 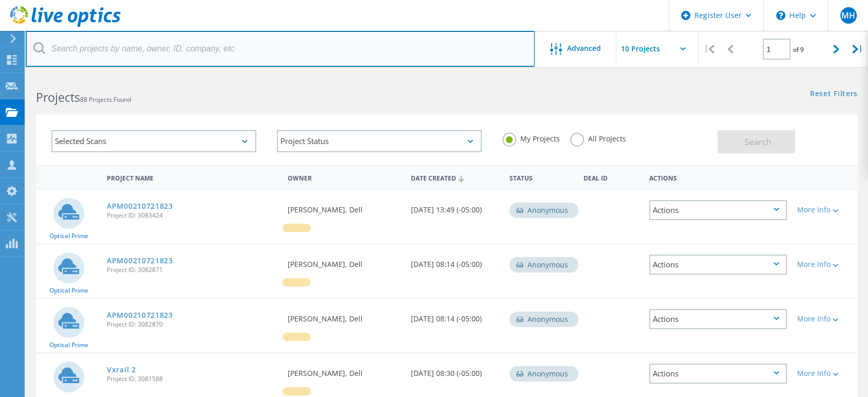 What do you see at coordinates (105, 99) in the screenshot?
I see `span: 88 Projects Found` at bounding box center [105, 99].